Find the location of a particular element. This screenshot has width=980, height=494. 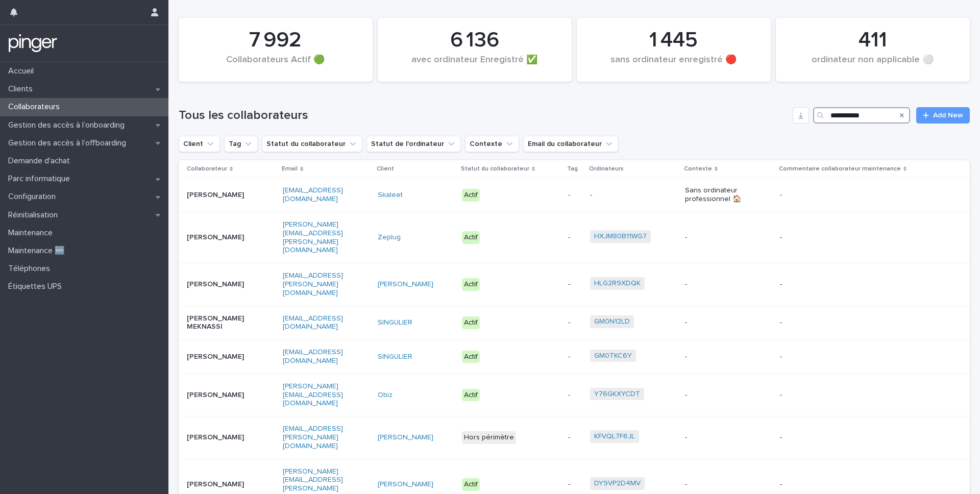

a: Y76GKXYCDT is located at coordinates (618, 394).